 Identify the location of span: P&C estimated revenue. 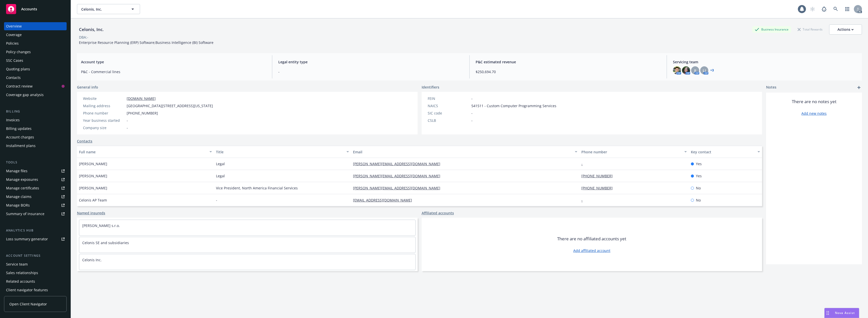
(568, 62).